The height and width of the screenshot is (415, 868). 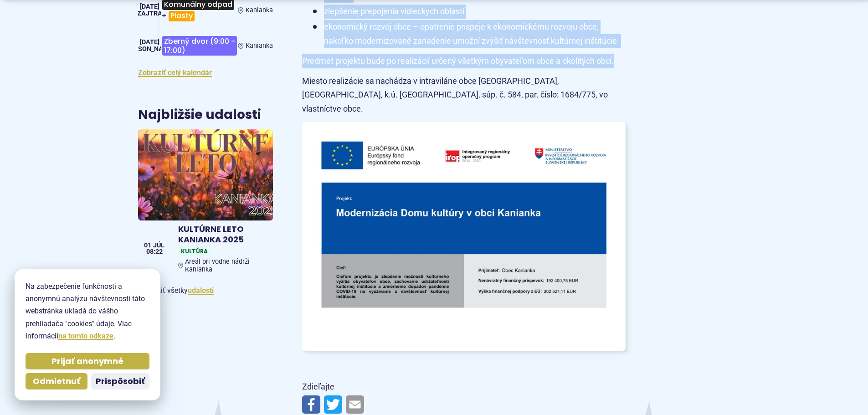 What do you see at coordinates (149, 13) in the screenshot?
I see `span: Zajtra` at bounding box center [149, 13].